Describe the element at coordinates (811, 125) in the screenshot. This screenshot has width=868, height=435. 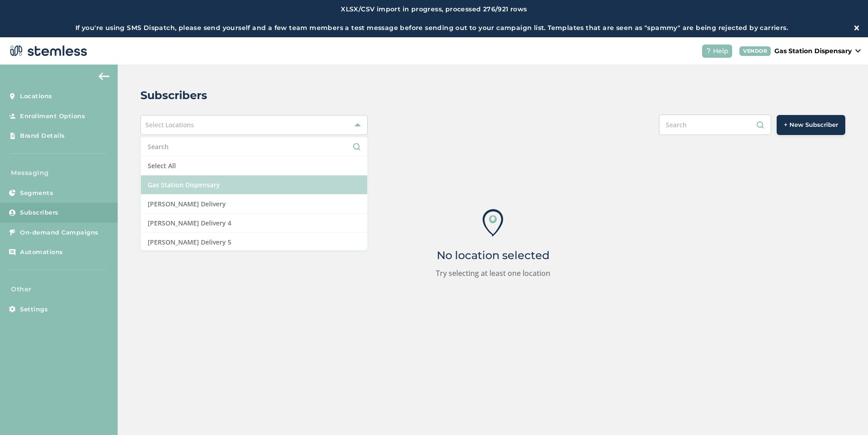
I see `button: + New Subscriber` at that location.